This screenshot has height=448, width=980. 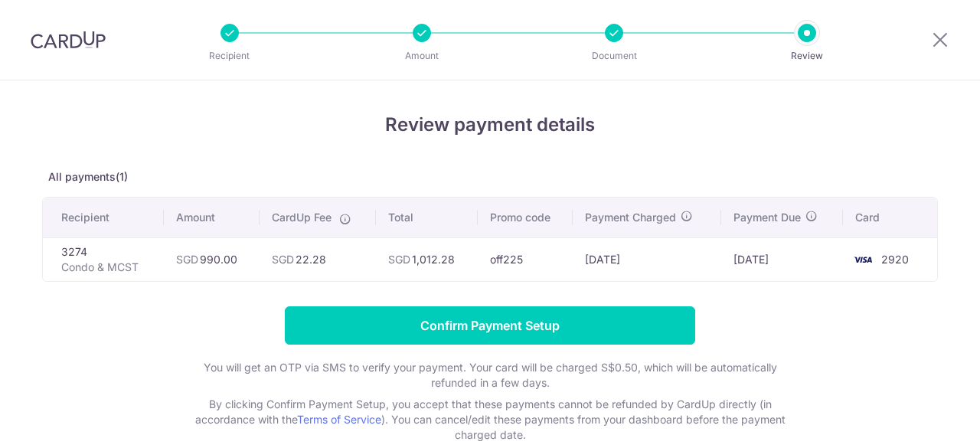 I want to click on td: off225, so click(x=525, y=258).